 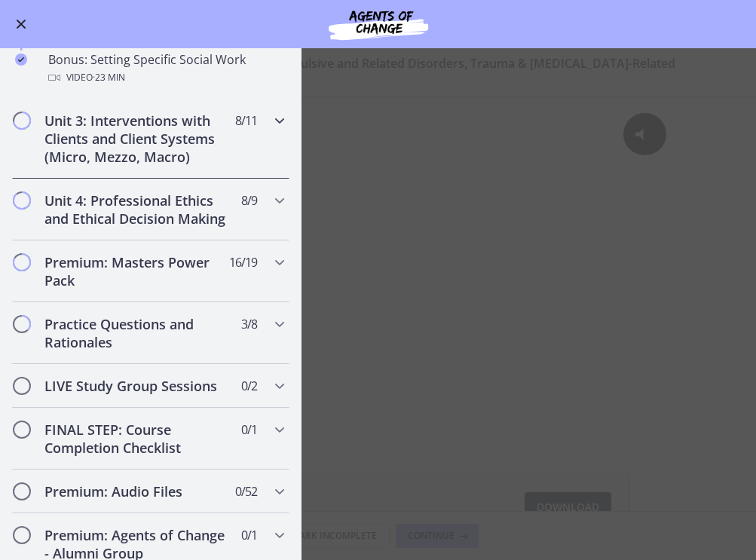 I want to click on h2: Premium: Audio Files, so click(x=136, y=492).